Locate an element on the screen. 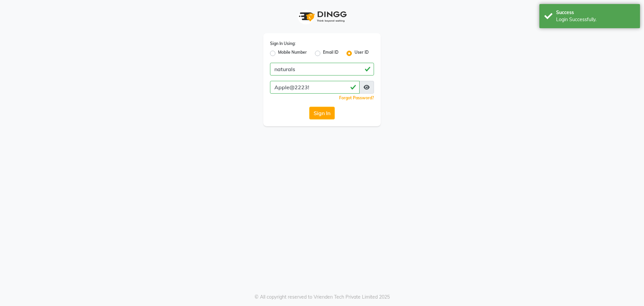 Image resolution: width=644 pixels, height=306 pixels. label: Sign In Using: is located at coordinates (282, 43).